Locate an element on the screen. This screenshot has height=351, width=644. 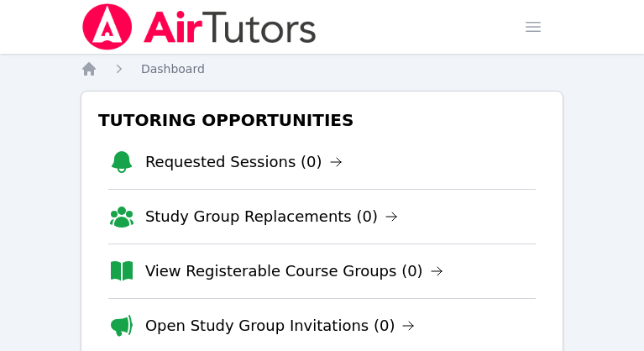
h3: Tutoring Opportunities is located at coordinates (322, 120).